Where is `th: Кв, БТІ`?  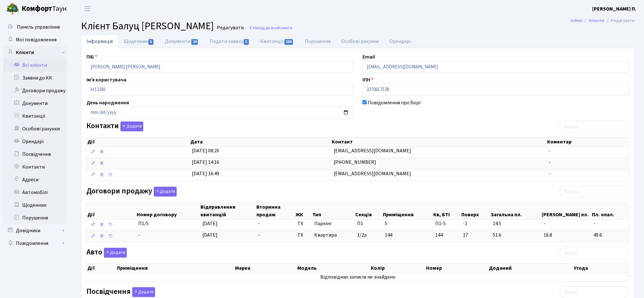 th: Кв, БТІ is located at coordinates (447, 211).